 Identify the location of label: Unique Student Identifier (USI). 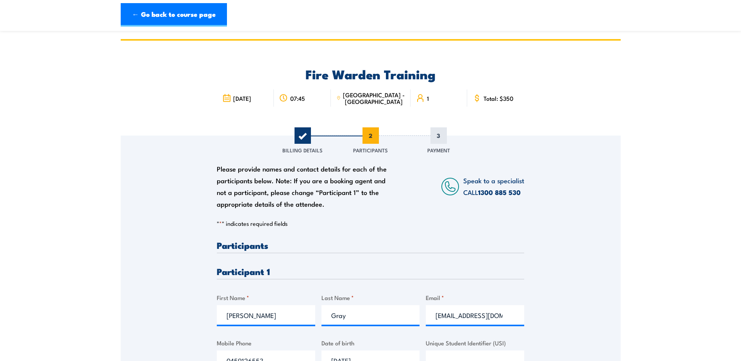
(475, 342).